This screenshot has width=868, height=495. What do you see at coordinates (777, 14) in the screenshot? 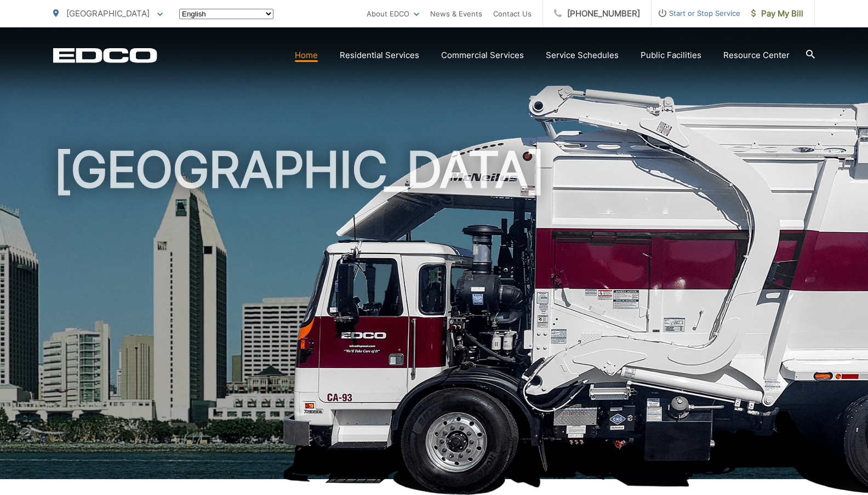
I see `span: Pay My Bill` at bounding box center [777, 14].